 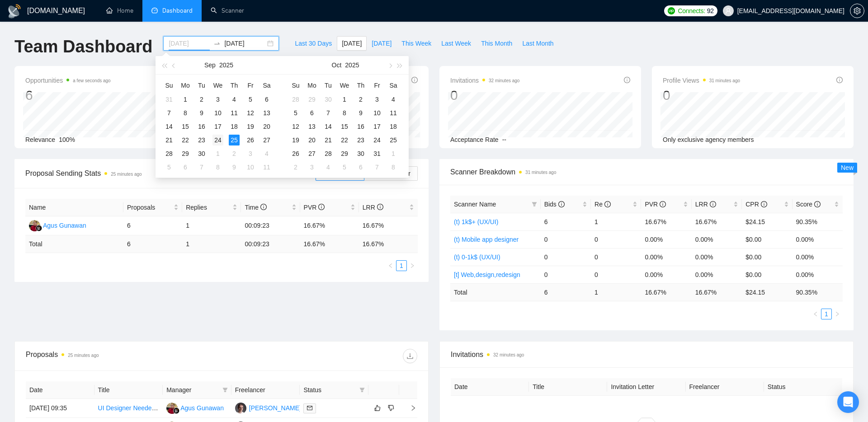 I want to click on td: 2025-09-03, so click(x=218, y=100).